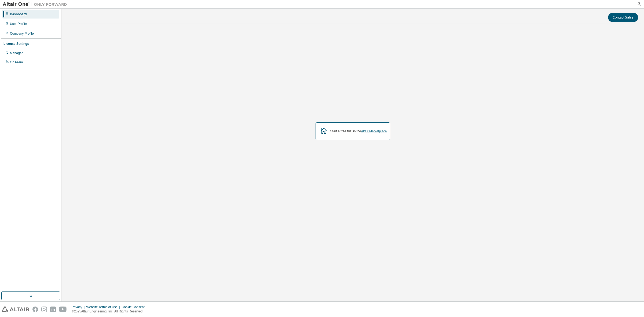  Describe the element at coordinates (79, 307) in the screenshot. I see `div: Privacy` at that location.